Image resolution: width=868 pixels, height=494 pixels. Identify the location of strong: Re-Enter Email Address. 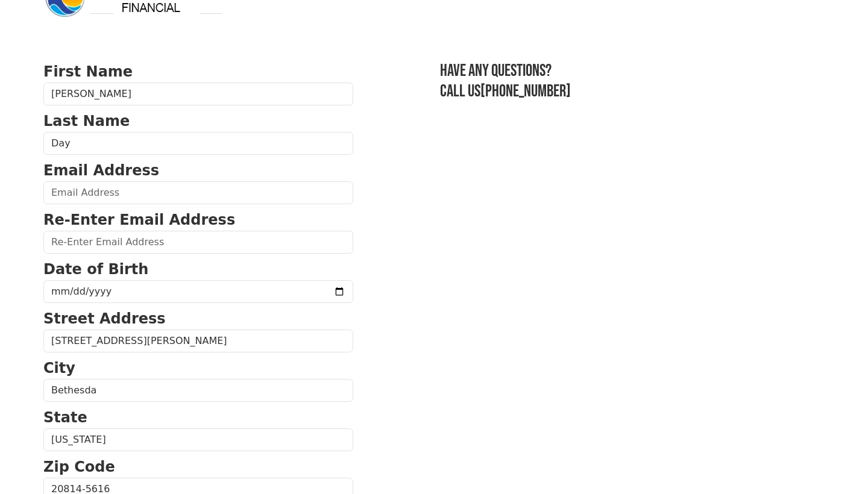
(140, 220).